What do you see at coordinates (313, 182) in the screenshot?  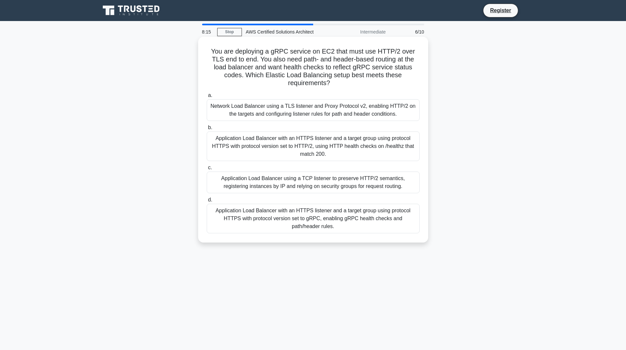 I see `div: Application Load Balancer using a TCP listener to preserve HTTP/2 semantics, registering instance...` at bounding box center [313, 182].